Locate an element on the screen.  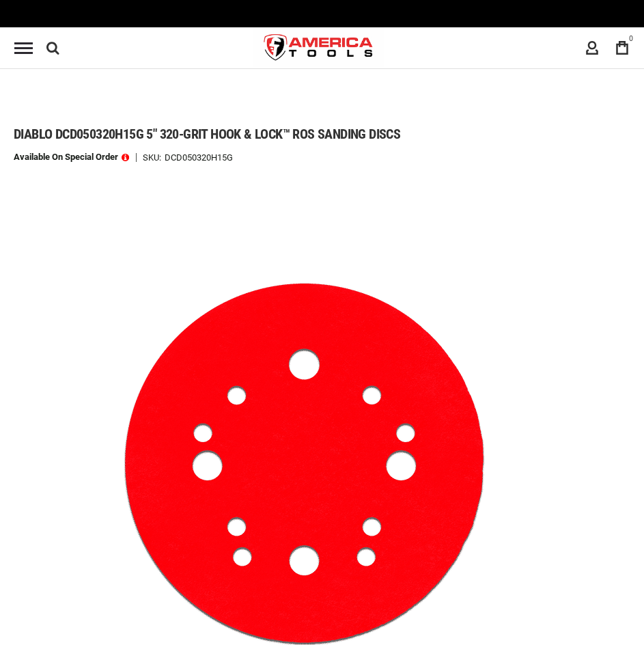
a: 0 is located at coordinates (622, 48).